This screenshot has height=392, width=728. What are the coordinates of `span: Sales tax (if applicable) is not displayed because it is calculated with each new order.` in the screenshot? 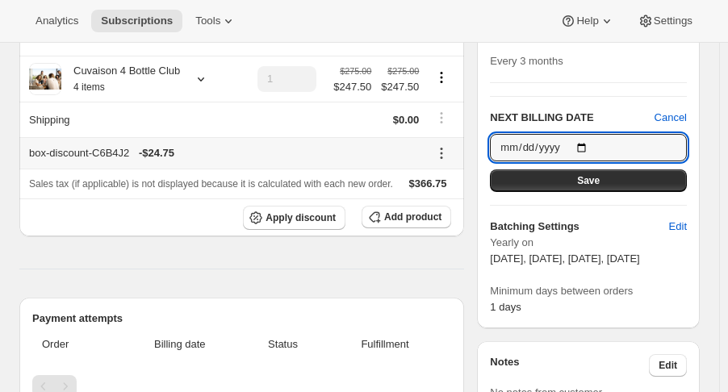 It's located at (211, 184).